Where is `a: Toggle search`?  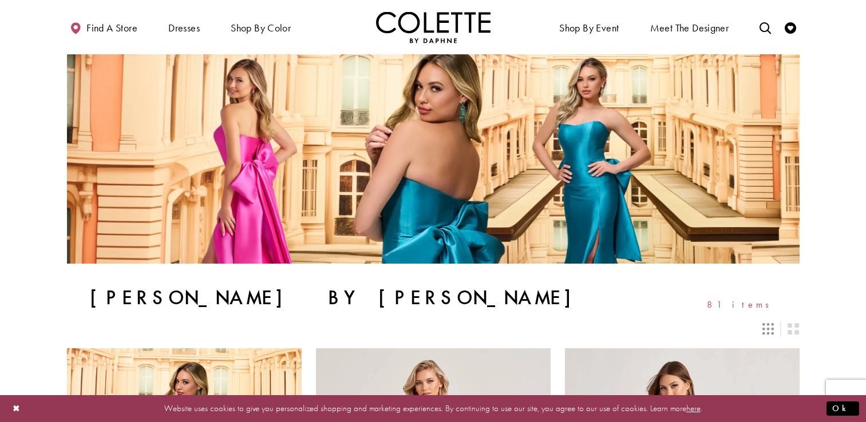 a: Toggle search is located at coordinates (765, 27).